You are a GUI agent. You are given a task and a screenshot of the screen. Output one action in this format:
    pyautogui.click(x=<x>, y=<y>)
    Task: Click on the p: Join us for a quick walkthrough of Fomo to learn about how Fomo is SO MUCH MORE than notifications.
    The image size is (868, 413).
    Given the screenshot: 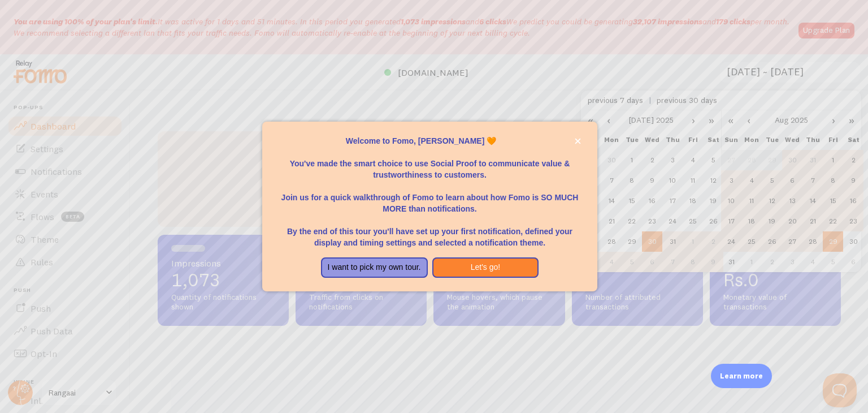 What is the action you would take?
    pyautogui.click(x=430, y=197)
    